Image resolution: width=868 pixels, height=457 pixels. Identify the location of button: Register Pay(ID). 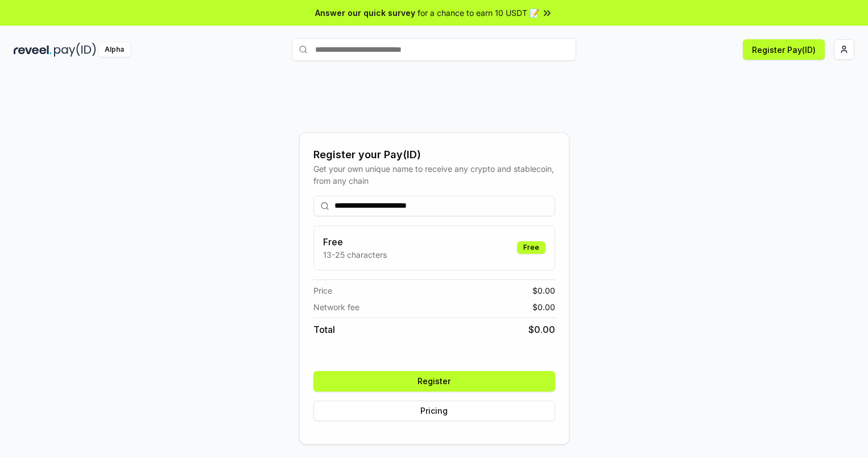
(784, 50).